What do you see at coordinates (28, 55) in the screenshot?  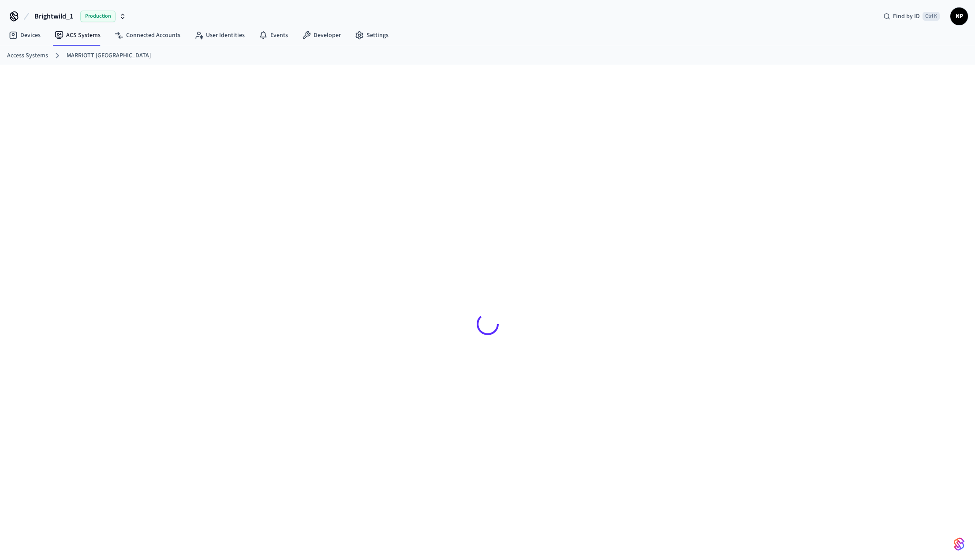 I see `a: Access Systems` at bounding box center [28, 55].